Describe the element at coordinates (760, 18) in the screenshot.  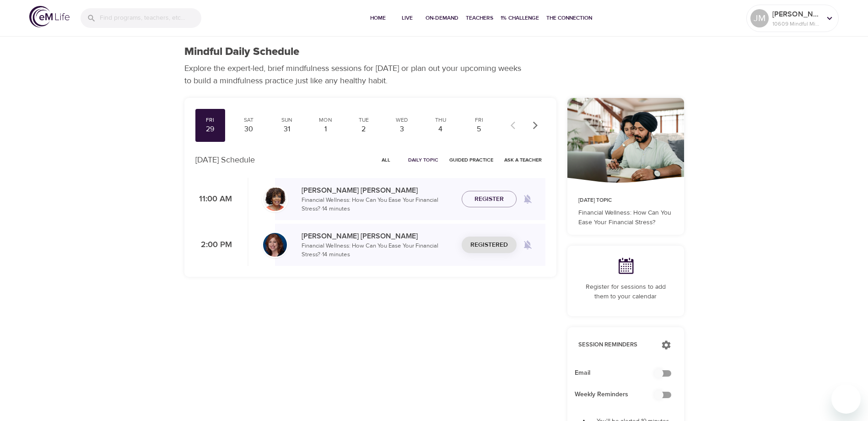
I see `div: JM` at that location.